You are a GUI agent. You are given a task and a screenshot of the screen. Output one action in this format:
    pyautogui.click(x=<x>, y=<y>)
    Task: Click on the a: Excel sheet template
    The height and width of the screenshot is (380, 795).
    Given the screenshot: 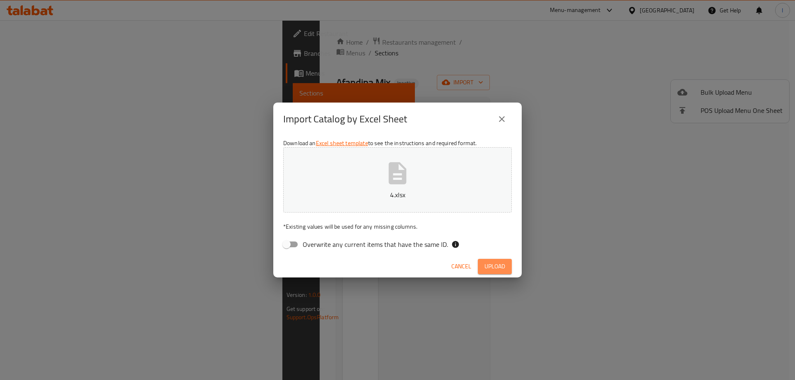 What is the action you would take?
    pyautogui.click(x=342, y=143)
    